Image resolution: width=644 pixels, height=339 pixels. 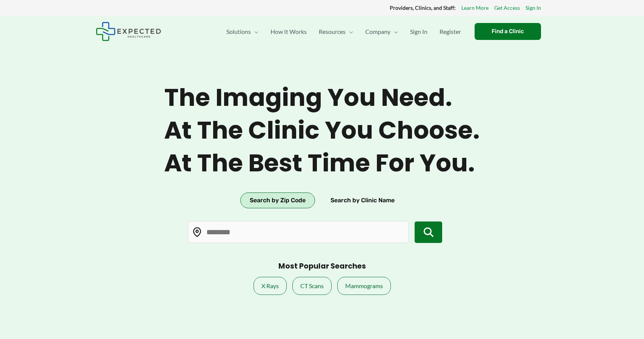 I want to click on a: Find a Clinic, so click(x=508, y=31).